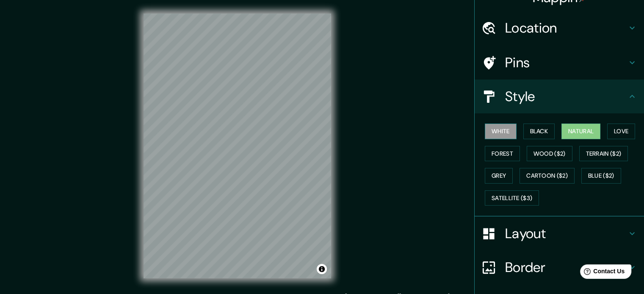  What do you see at coordinates (499, 175) in the screenshot?
I see `button: Grey` at bounding box center [499, 175].